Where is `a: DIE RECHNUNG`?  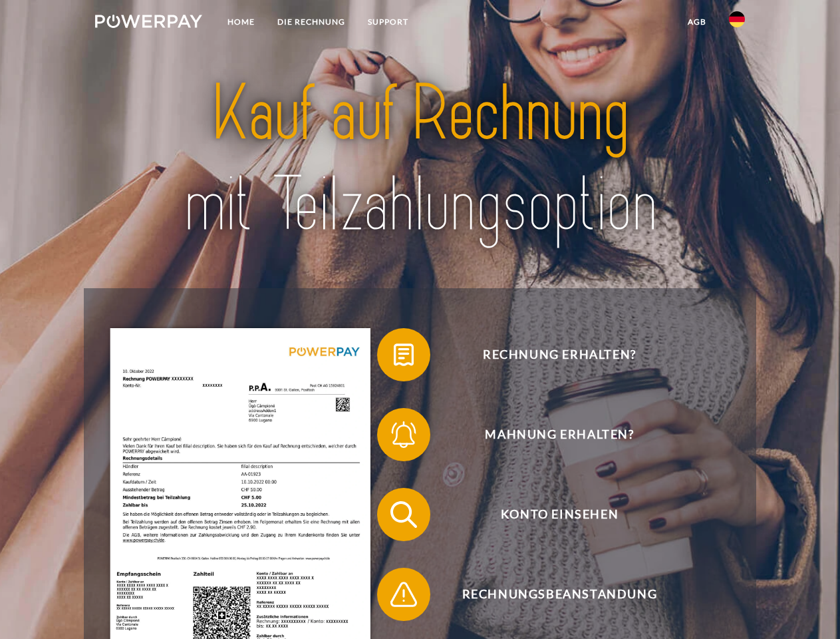
a: DIE RECHNUNG is located at coordinates (311, 22).